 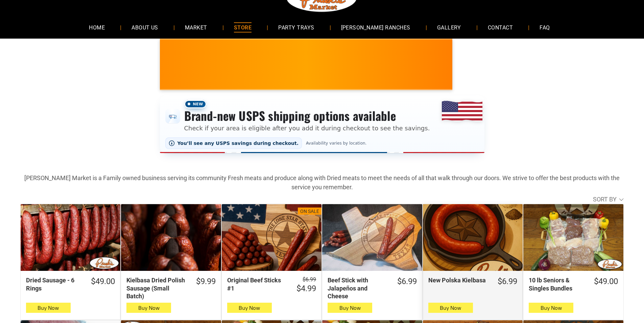 I want to click on a: CONTACT, so click(x=500, y=27).